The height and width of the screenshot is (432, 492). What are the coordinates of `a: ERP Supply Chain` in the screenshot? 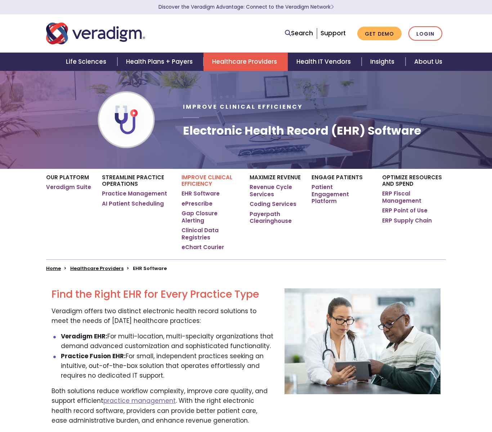 It's located at (407, 221).